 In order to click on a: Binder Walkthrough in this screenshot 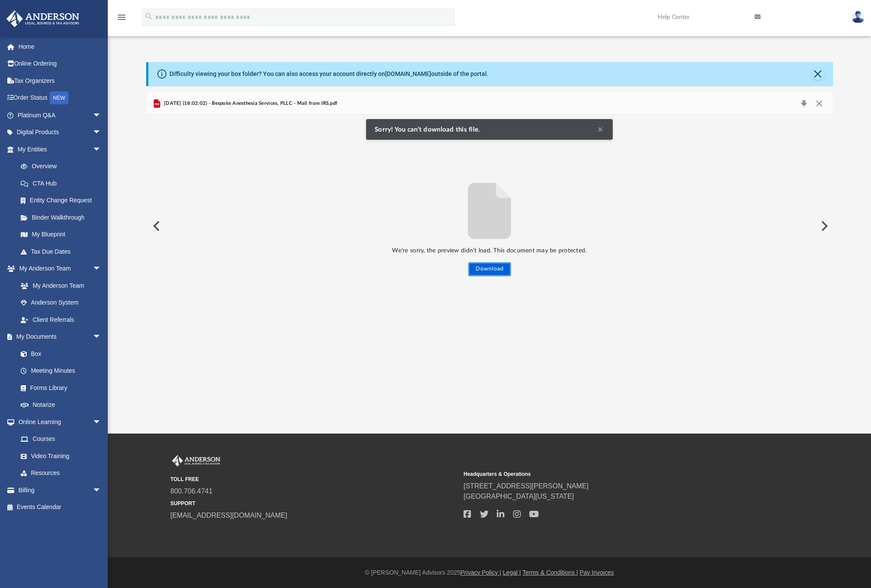, I will do `click(63, 217)`.